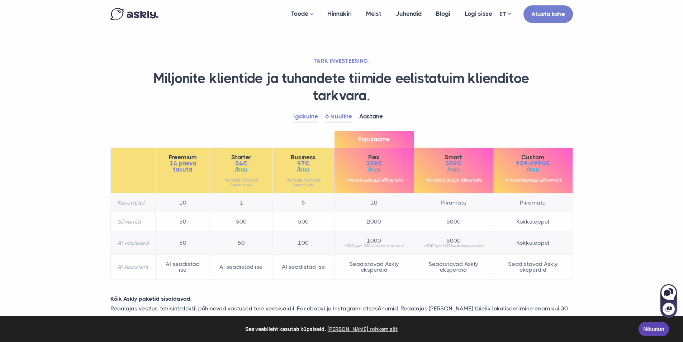  Describe the element at coordinates (183, 166) in the screenshot. I see `span: 14 päeva tasuta` at that location.